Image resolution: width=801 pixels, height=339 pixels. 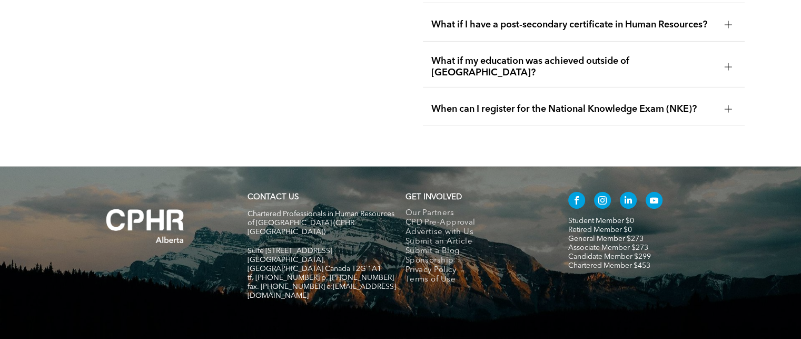 I want to click on a: Candidate Member $299, so click(x=609, y=256).